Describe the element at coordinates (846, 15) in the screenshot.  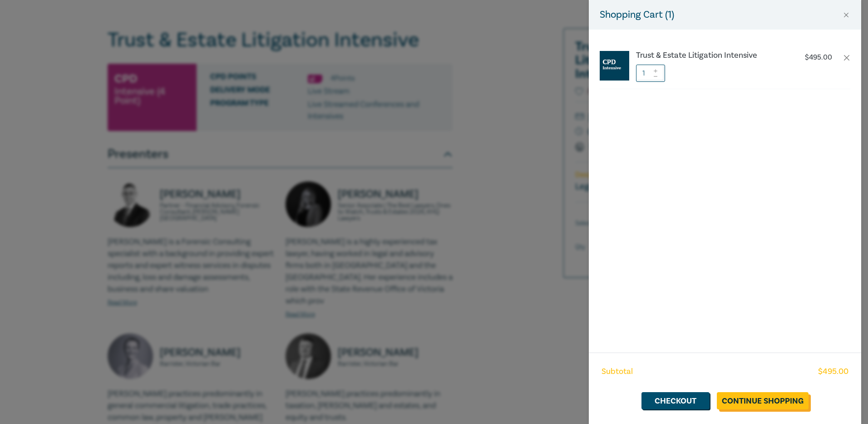
I see `button: Close` at that location.